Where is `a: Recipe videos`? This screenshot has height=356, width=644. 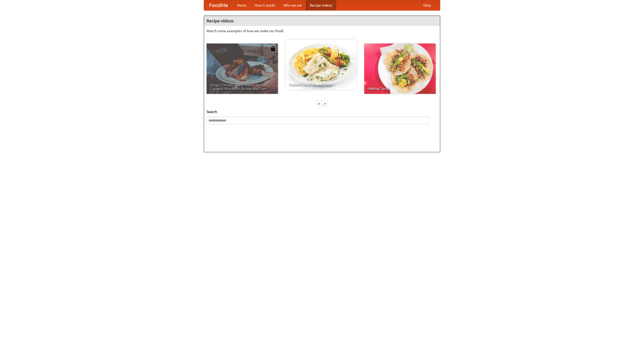 a: Recipe videos is located at coordinates (321, 6).